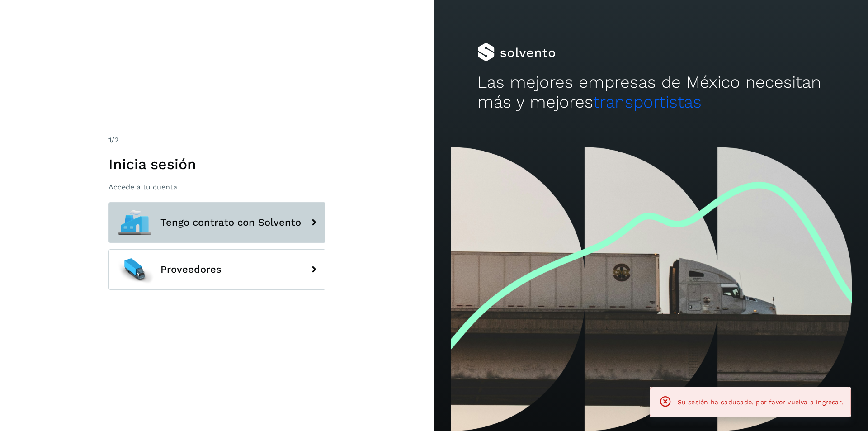 Image resolution: width=868 pixels, height=431 pixels. What do you see at coordinates (217, 165) in the screenshot?
I see `h1: Inicia sesión` at bounding box center [217, 165].